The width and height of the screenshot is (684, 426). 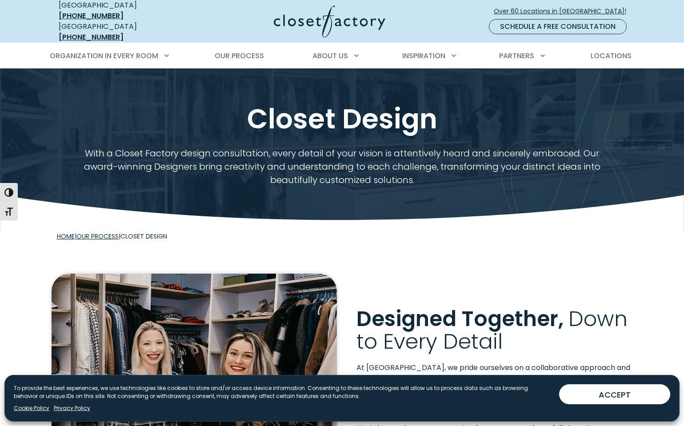 I want to click on a: Schedule a Free Consultation, so click(x=558, y=27).